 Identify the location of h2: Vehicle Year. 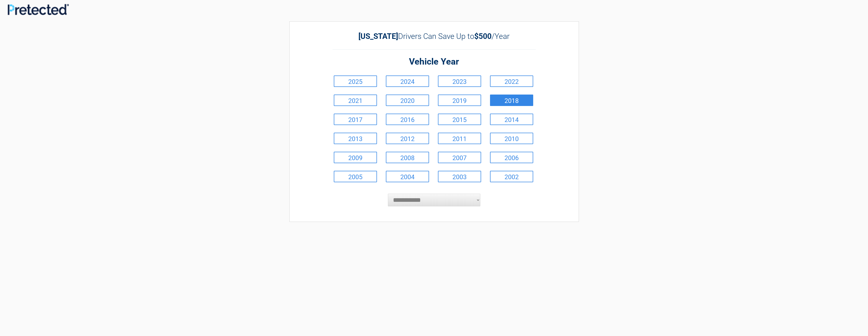
(434, 62).